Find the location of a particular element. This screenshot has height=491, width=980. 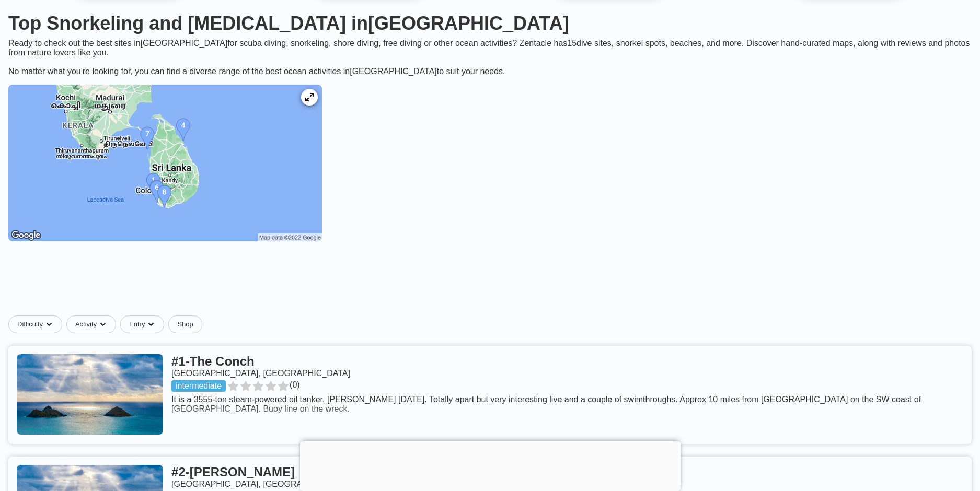

a: Shop is located at coordinates (185, 324).